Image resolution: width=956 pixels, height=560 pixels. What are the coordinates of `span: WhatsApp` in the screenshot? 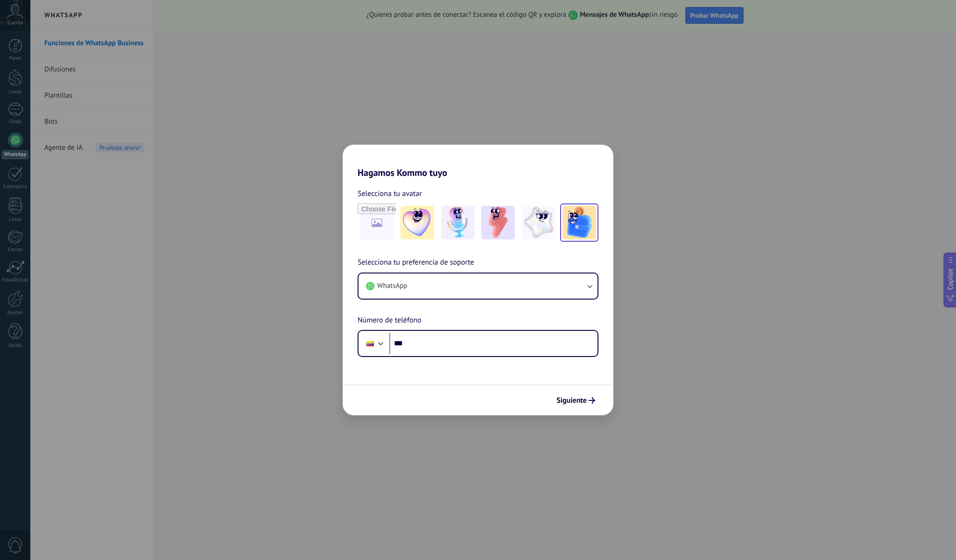 It's located at (392, 286).